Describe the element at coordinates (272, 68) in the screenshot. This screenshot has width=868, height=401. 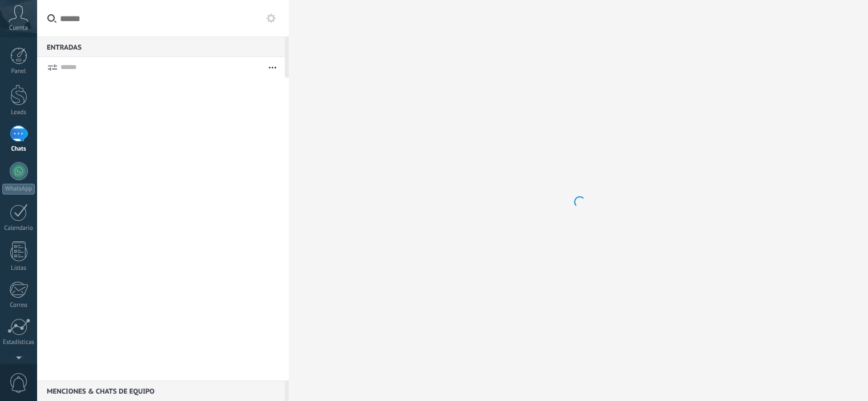
I see `button: Más` at that location.